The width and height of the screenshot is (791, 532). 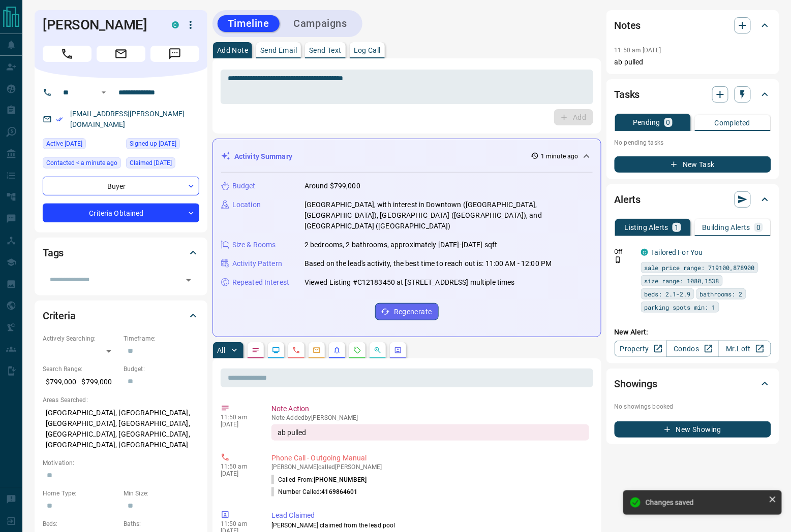 I want to click on p: No showings booked, so click(x=693, y=407).